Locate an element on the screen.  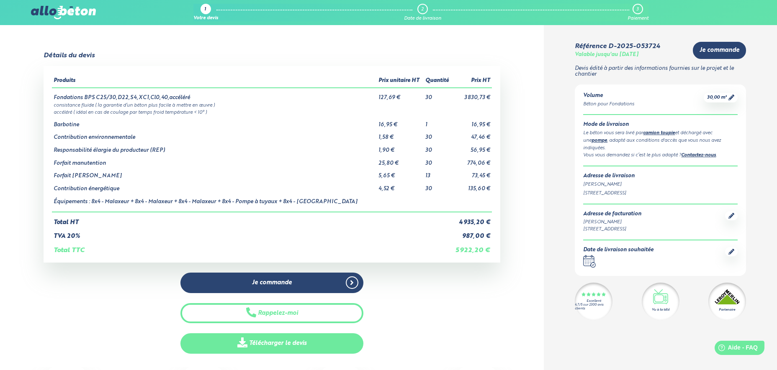
div: Adresse de facturation is located at coordinates (612, 214).